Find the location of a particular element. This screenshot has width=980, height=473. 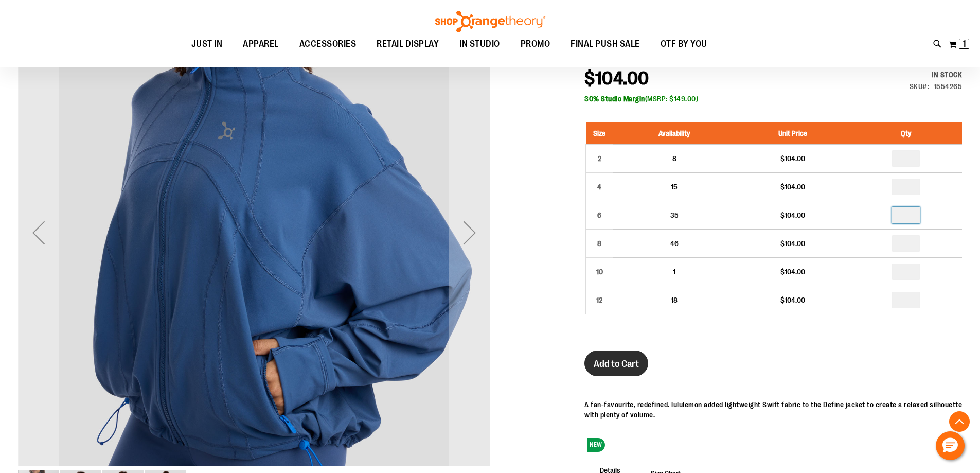

div: 4 is located at coordinates (599, 187).